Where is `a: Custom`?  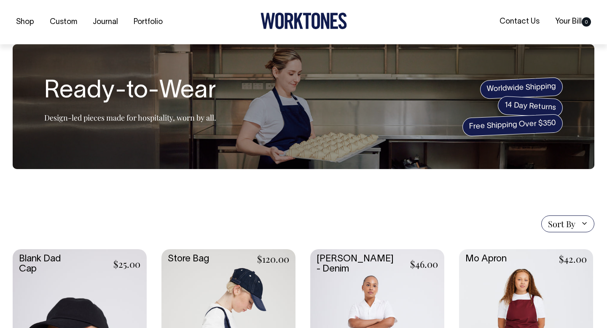
a: Custom is located at coordinates (63, 22).